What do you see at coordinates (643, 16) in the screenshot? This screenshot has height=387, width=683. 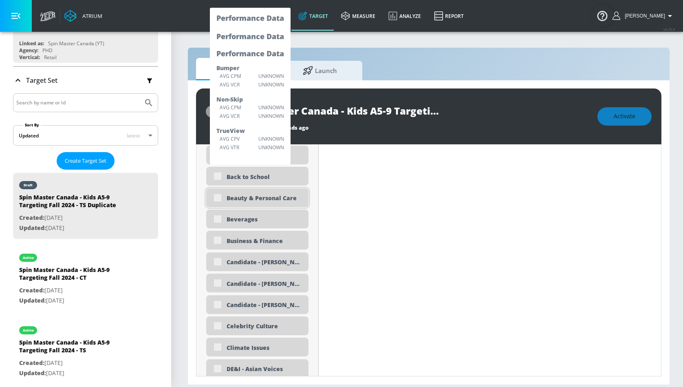 I see `span: login as: kylie.geatz@zefr.com` at bounding box center [643, 16].